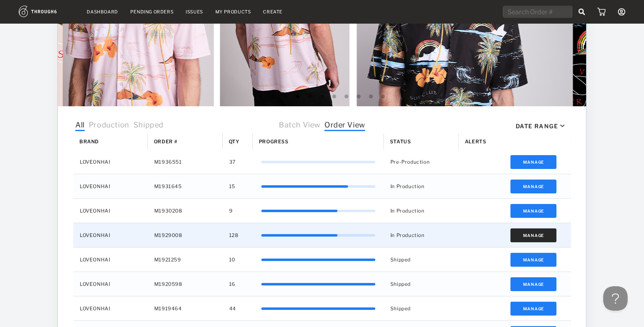 This screenshot has height=327, width=644. Describe the element at coordinates (358, 97) in the screenshot. I see `button: 9` at that location.